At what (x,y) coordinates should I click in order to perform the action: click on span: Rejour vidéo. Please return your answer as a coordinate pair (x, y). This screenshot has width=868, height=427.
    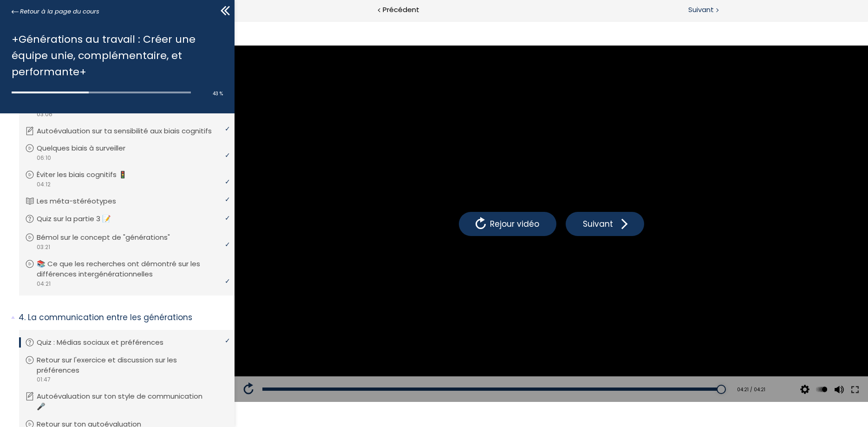
    Looking at the image, I should click on (280, 203).